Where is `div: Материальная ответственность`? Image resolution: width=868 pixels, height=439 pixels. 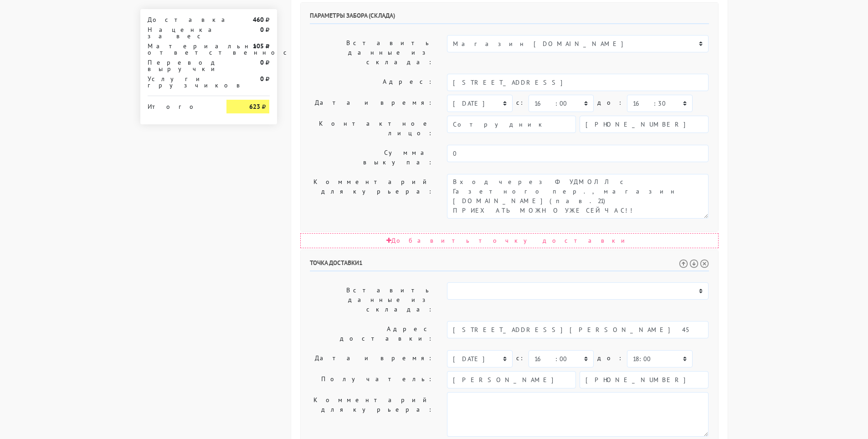 div: Материальная ответственность is located at coordinates (181, 49).